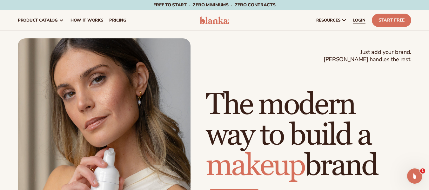 The width and height of the screenshot is (429, 190). I want to click on a: How It Works, so click(87, 20).